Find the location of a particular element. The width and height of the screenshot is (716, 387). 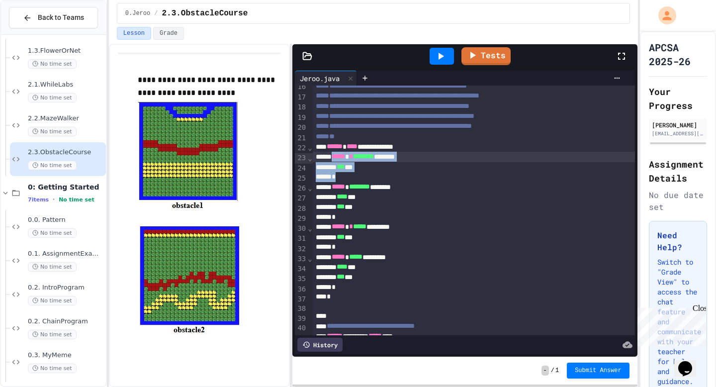

span: 0.2. ChainProgram is located at coordinates (66, 321).